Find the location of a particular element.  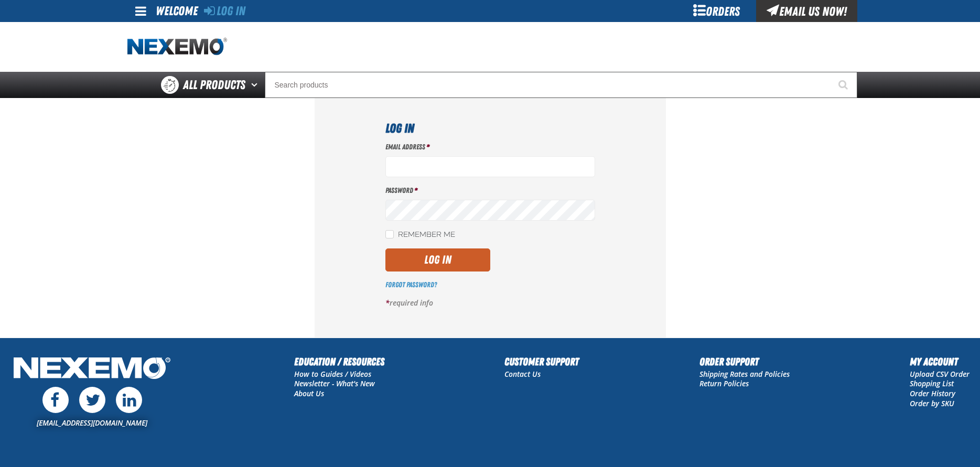

a: Shopping List is located at coordinates (932, 383).